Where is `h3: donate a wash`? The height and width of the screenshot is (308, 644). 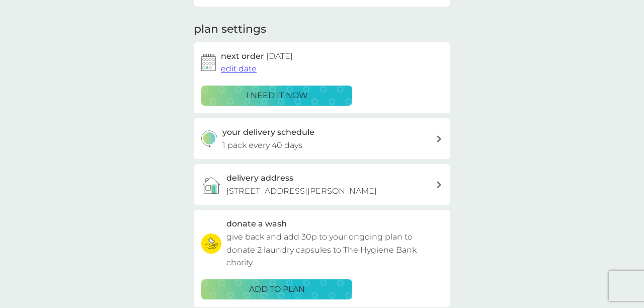
h3: donate a wash is located at coordinates (257, 224).